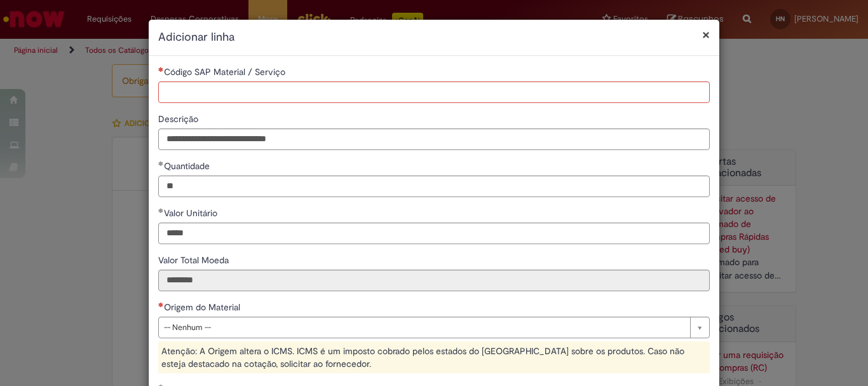  I want to click on span: Descrição, so click(179, 119).